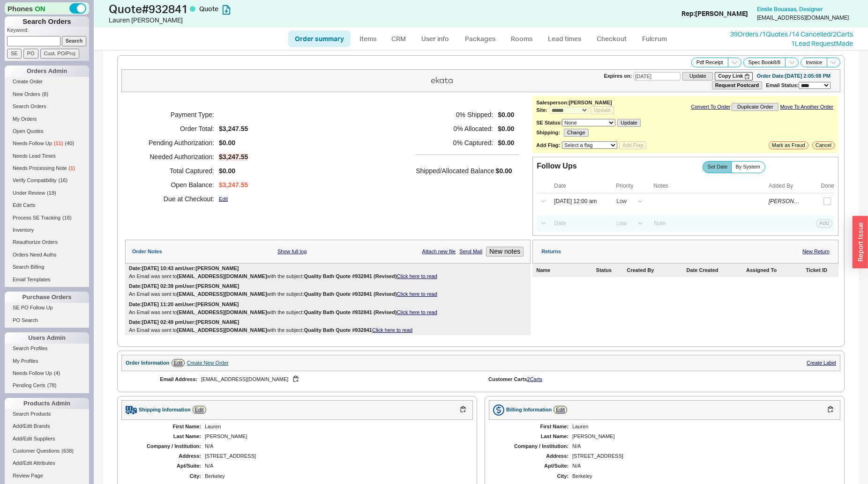  I want to click on div: Done, so click(827, 186).